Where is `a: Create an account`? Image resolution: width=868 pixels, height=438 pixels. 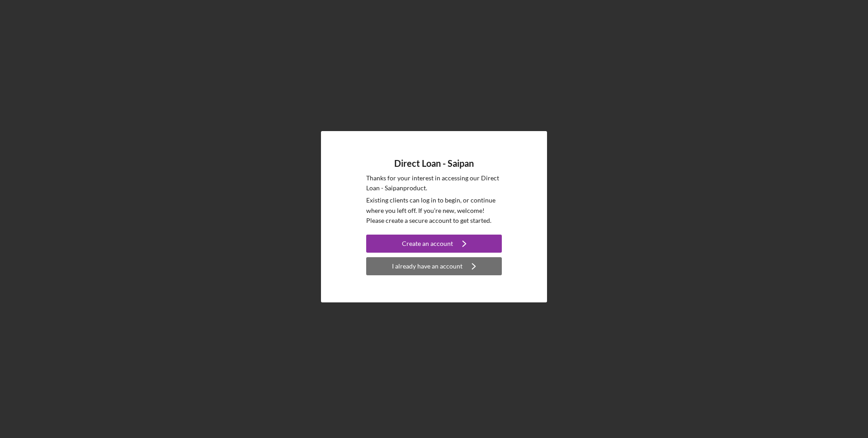 a: Create an account is located at coordinates (434, 244).